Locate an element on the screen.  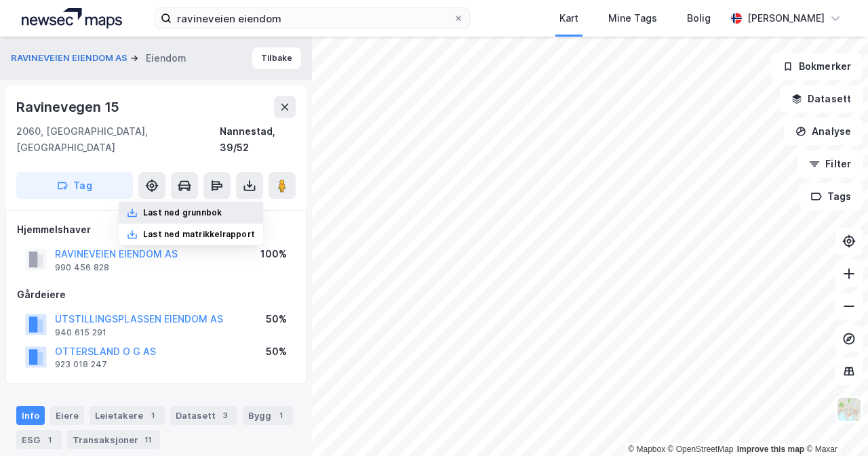
div: Hjemmelshaver is located at coordinates (156, 230).